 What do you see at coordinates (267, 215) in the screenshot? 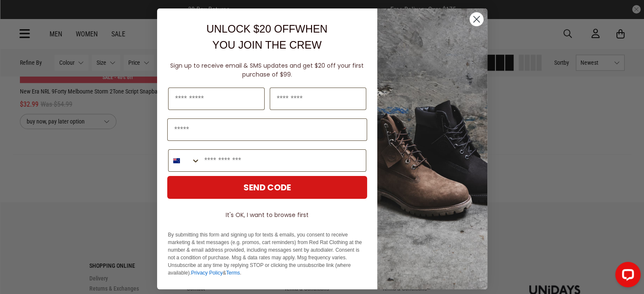
I see `button: It's OK, I want to browse first` at bounding box center [267, 215].